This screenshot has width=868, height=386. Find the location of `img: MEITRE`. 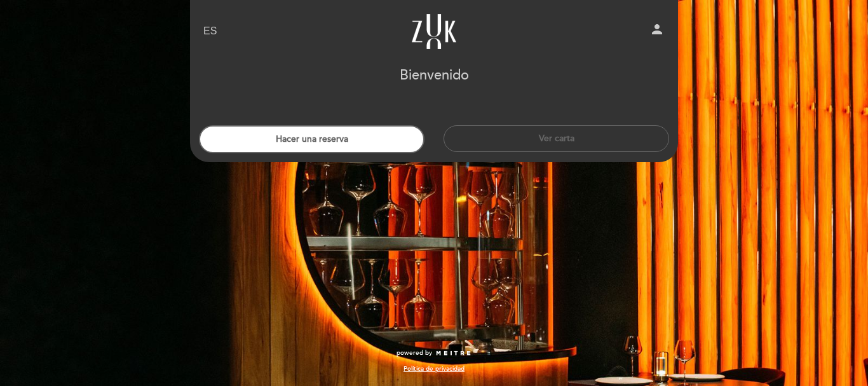

img: MEITRE is located at coordinates (453, 353).